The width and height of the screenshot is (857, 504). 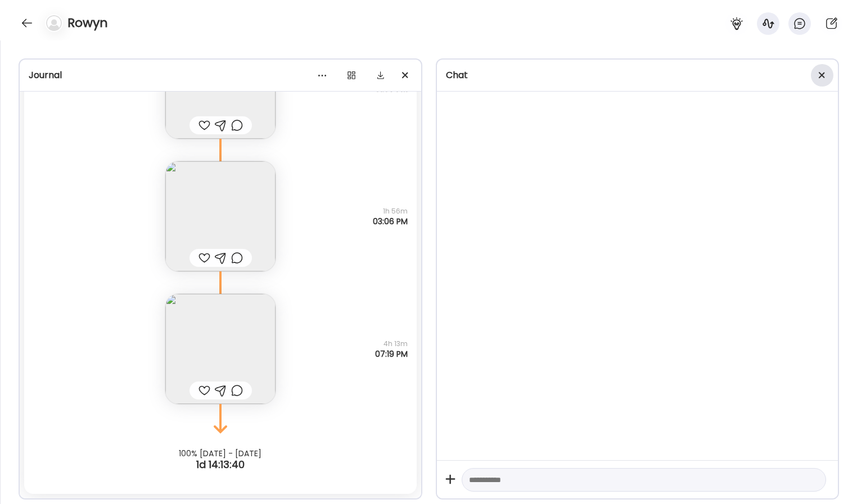 What do you see at coordinates (390, 221) in the screenshot?
I see `span: 03:06 PM` at bounding box center [390, 221].